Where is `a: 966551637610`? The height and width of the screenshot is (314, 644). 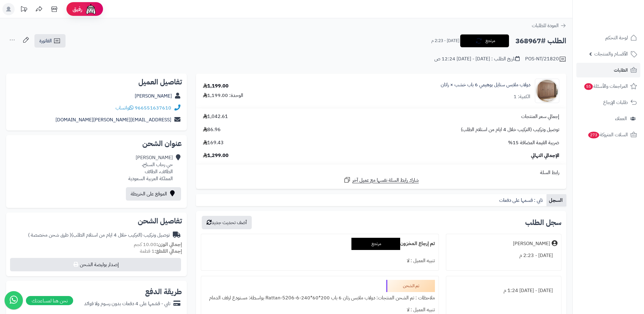
a: 966551637610 is located at coordinates (153, 108).